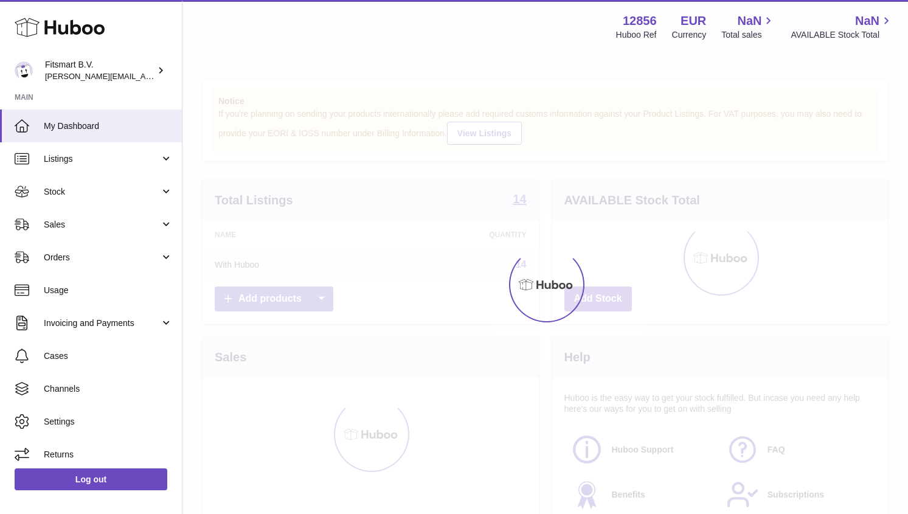 The width and height of the screenshot is (908, 514). Describe the element at coordinates (102, 224) in the screenshot. I see `span: Sales` at that location.